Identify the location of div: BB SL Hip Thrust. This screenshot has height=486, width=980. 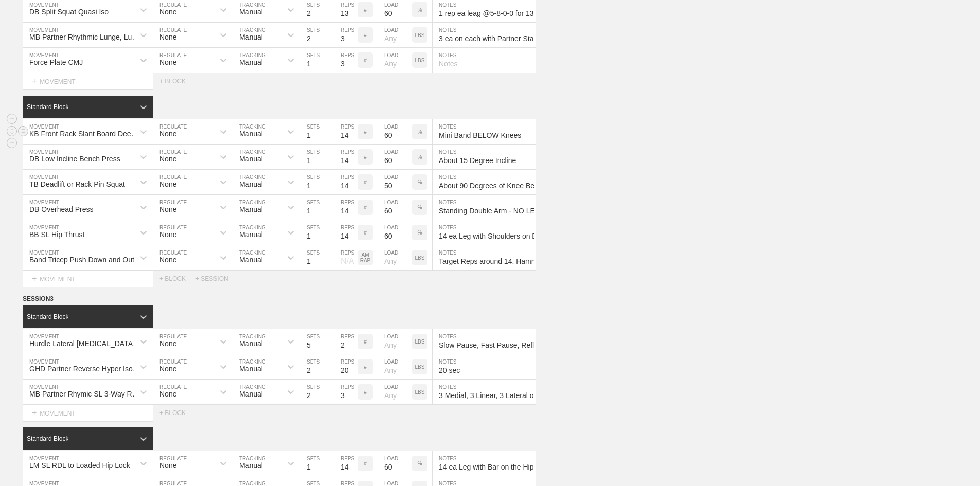
(57, 234).